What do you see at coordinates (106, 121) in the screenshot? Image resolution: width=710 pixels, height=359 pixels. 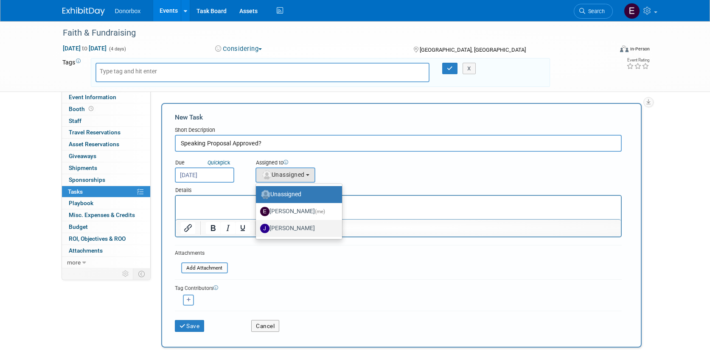 I see `a: Staff` at bounding box center [106, 121].